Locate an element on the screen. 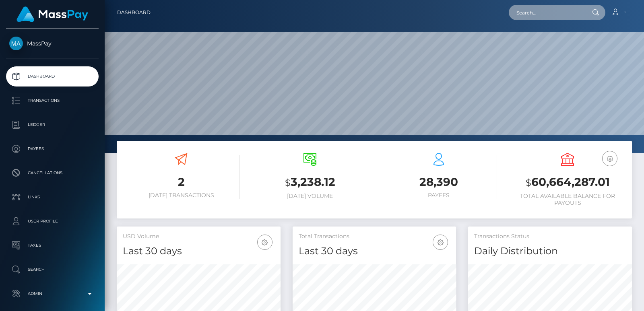 This screenshot has width=644, height=311. p: Links is located at coordinates (53, 198).